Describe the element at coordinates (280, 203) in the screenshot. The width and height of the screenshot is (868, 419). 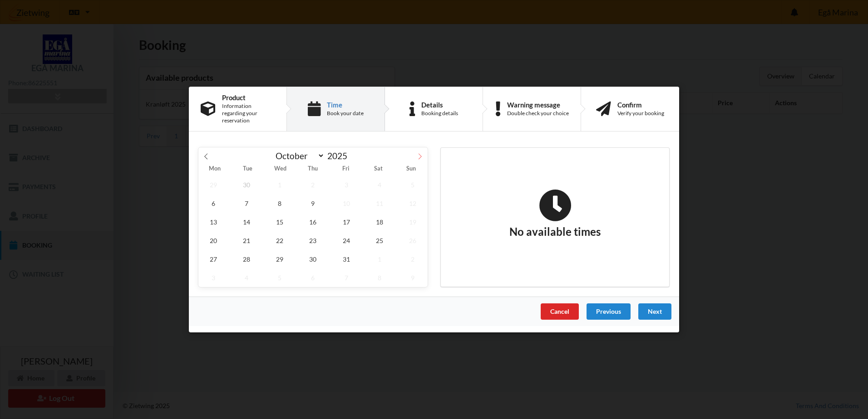
I see `span: October 8, 2025` at that location.